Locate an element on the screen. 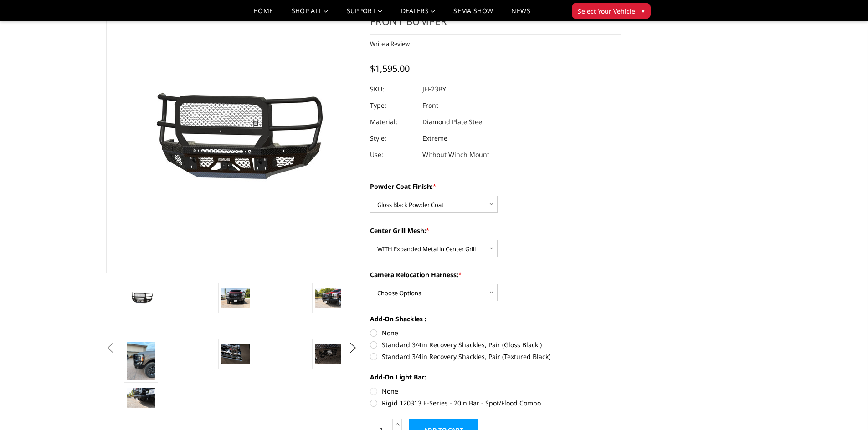 Image resolution: width=868 pixels, height=430 pixels. dd: Without Winch Mount is located at coordinates (456, 155).